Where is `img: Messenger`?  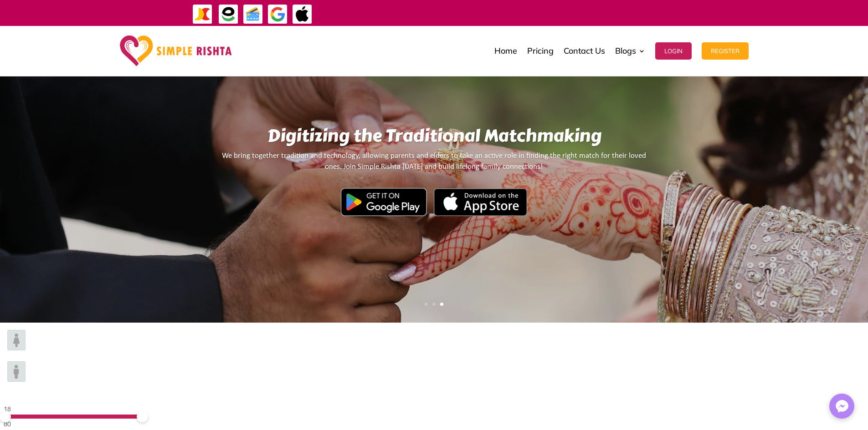
img: Messenger is located at coordinates (842, 407).